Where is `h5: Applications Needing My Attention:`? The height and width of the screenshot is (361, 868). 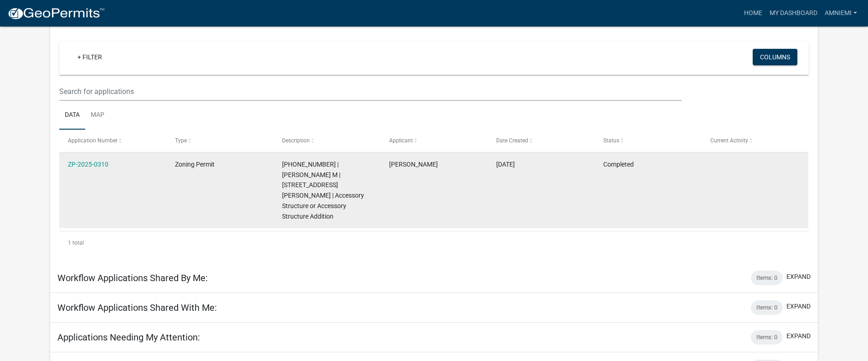 h5: Applications Needing My Attention: is located at coordinates (129, 337).